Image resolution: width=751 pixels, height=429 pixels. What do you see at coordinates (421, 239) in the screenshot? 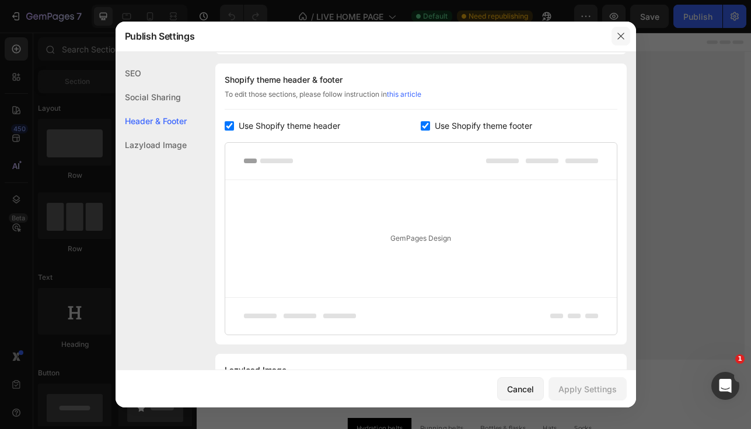
I see `div: GemPages Design` at bounding box center [421, 239].